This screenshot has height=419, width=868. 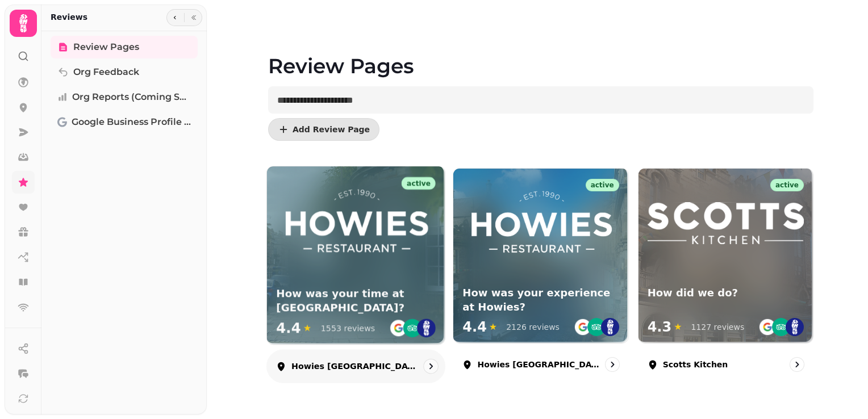 I want to click on a: Howies Victoria StreetactiveHow was your experience at Howies?How was your experience at Howies?4..., so click(x=541, y=274).